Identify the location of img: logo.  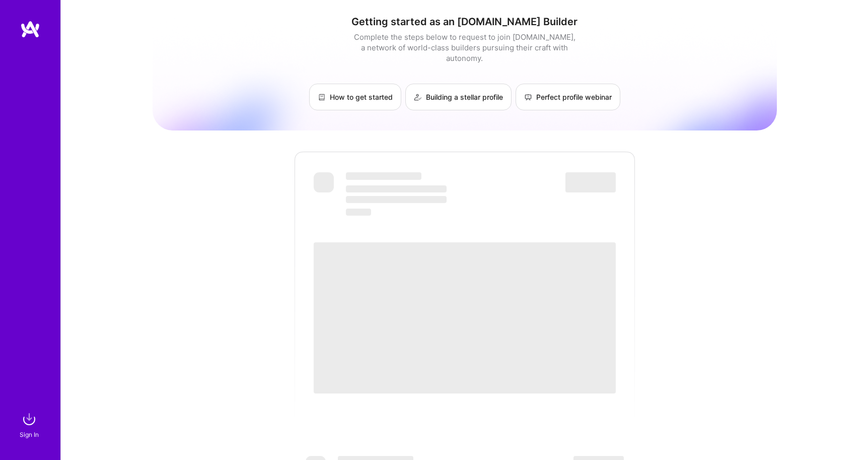
(30, 29).